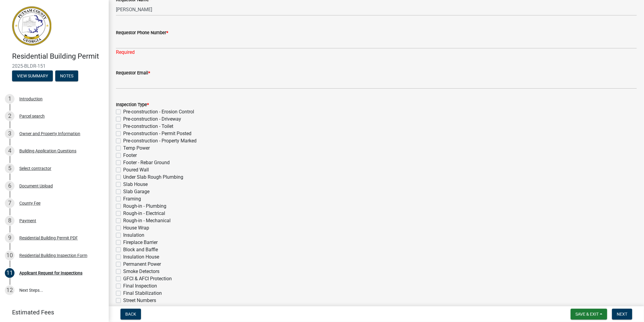  I want to click on div: 7, so click(10, 203).